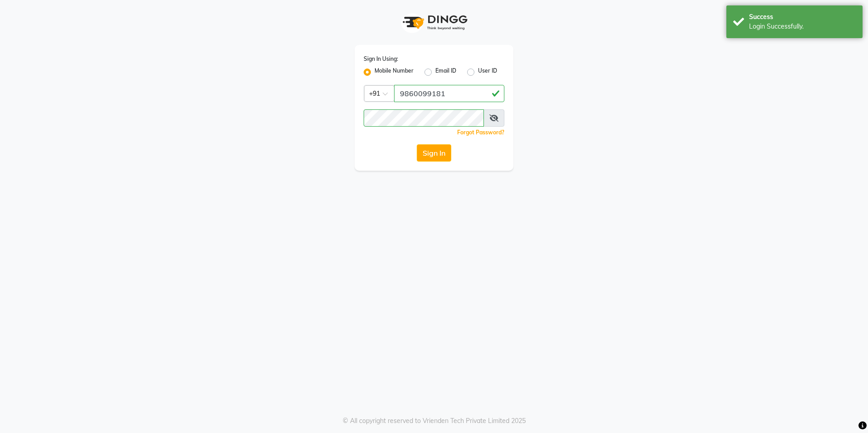 The image size is (868, 433). I want to click on label: Sign In Using:, so click(381, 59).